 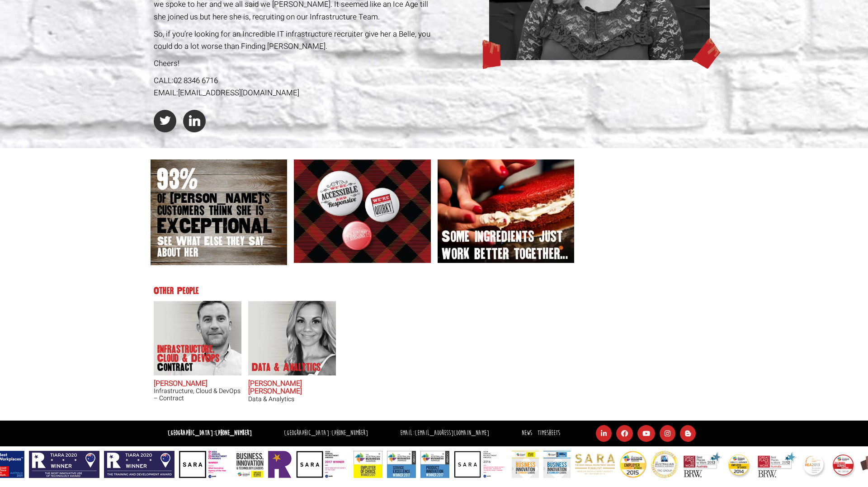 I want to click on a: 02 8346 6716, so click(x=196, y=80).